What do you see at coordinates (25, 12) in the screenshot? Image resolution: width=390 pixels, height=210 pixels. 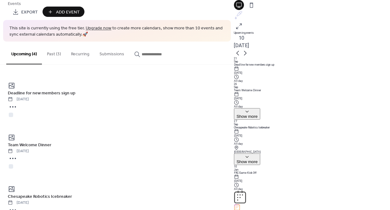 I see `a: Export` at bounding box center [25, 12].